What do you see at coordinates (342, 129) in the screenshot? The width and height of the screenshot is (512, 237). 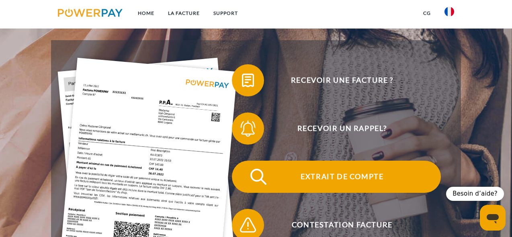 I see `span: Recevoir un rappel?` at bounding box center [342, 129].